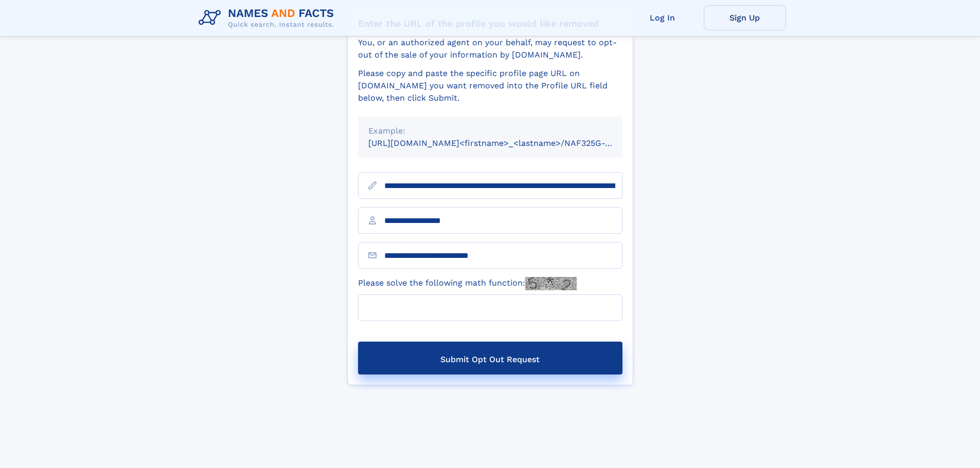 This screenshot has width=980, height=468. Describe the element at coordinates (745, 18) in the screenshot. I see `a: Sign Up` at that location.